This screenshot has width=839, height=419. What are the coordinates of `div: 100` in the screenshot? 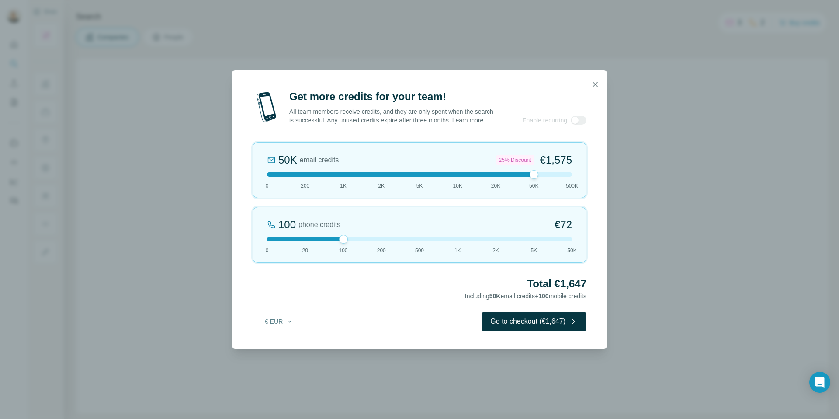 It's located at (287, 225).